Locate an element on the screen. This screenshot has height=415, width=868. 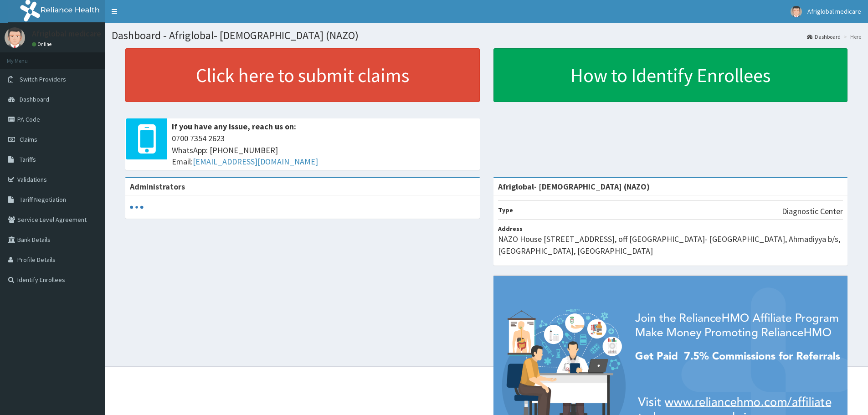
p: Afriglobal medicare is located at coordinates (66, 34).